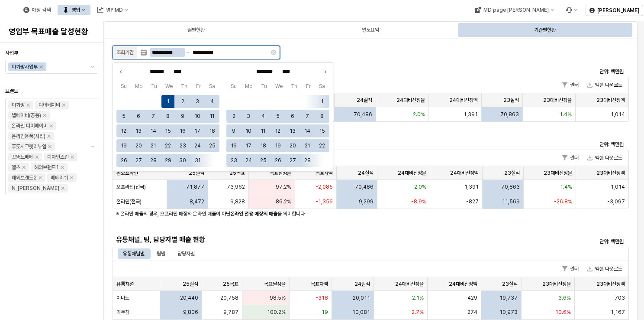 This screenshot has width=644, height=320. Describe the element at coordinates (278, 116) in the screenshot. I see `button: 2025-02-05` at that location.